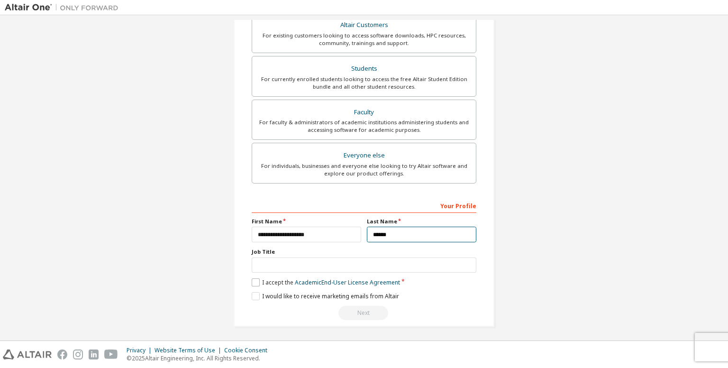 This screenshot has height=368, width=728. I want to click on div: Privacy, so click(140, 350).